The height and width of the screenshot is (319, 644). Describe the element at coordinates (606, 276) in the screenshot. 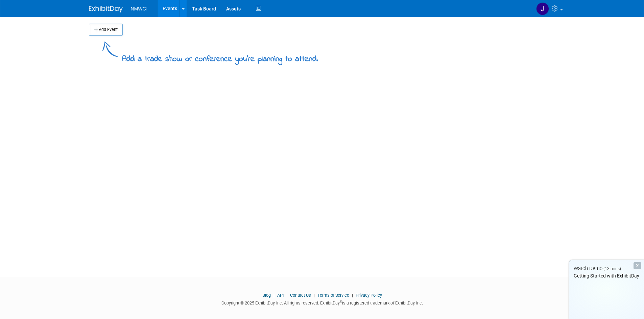

I see `div: Getting Started with ExhibitDay` at that location.